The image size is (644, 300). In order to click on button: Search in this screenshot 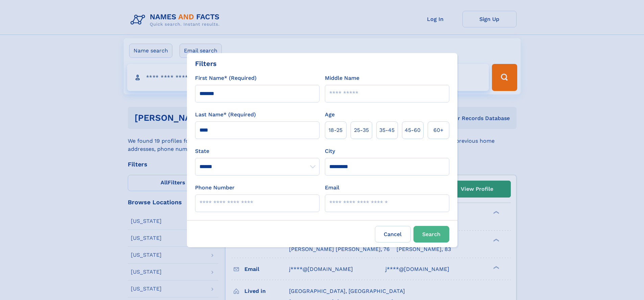, I will do `click(431, 234)`.